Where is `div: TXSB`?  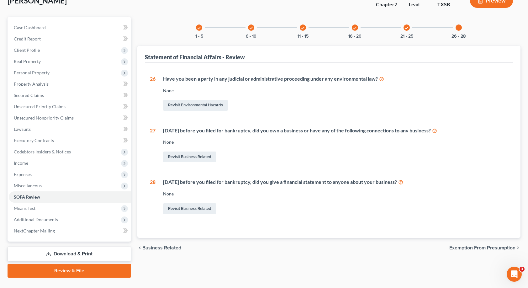
div: TXSB is located at coordinates (449, 4).